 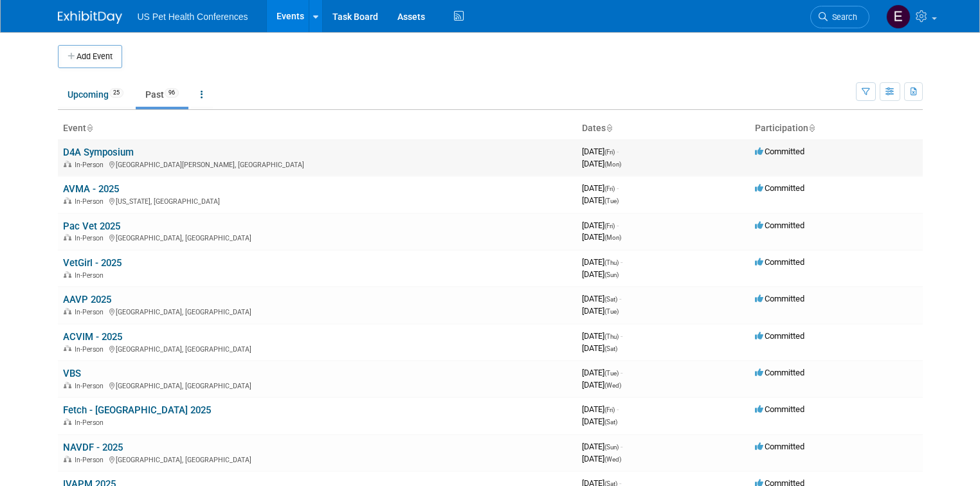 What do you see at coordinates (842, 17) in the screenshot?
I see `span: Search` at bounding box center [842, 17].